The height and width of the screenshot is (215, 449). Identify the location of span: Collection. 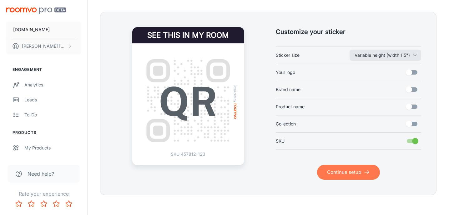
(286, 124).